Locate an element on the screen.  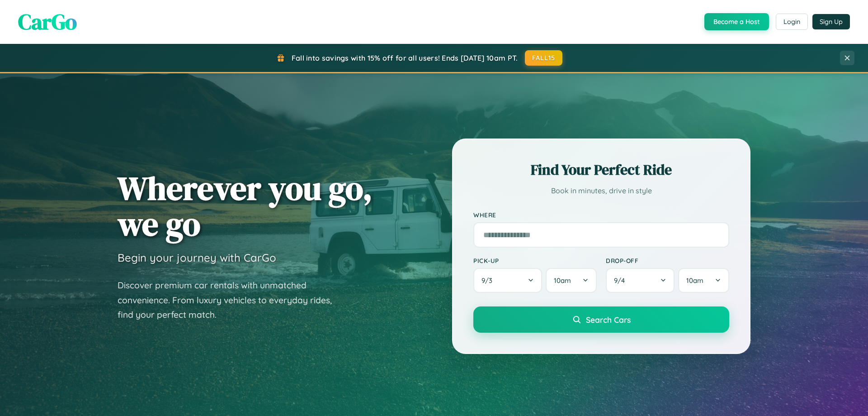
button: Search Cars is located at coordinates (601, 320).